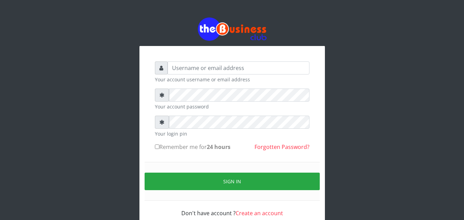 The height and width of the screenshot is (220, 464). What do you see at coordinates (232, 181) in the screenshot?
I see `button: Sign in` at bounding box center [232, 181].